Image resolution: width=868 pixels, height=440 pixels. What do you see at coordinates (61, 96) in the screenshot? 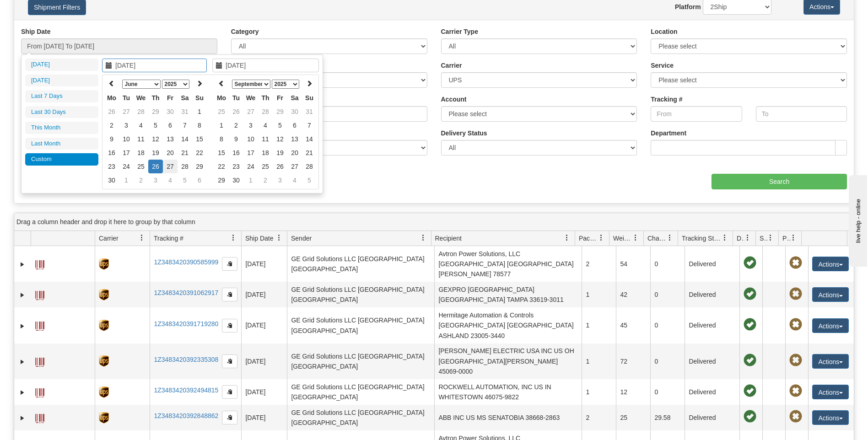
I see `li: Last 7 Days` at bounding box center [61, 96].